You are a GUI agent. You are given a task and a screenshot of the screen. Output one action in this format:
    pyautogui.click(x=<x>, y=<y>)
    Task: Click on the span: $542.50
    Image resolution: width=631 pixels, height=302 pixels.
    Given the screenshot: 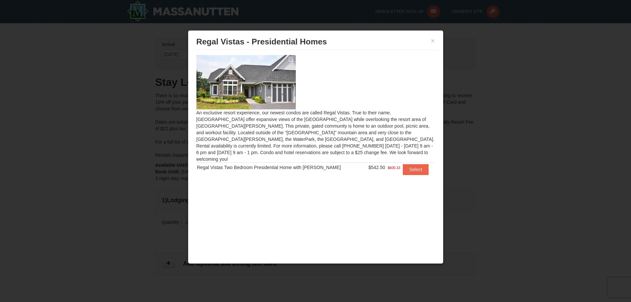 What is the action you would take?
    pyautogui.click(x=376, y=167)
    